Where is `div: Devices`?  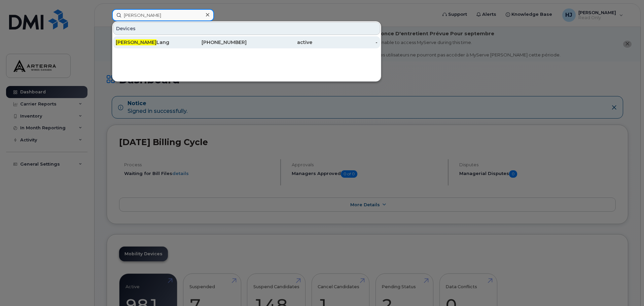
div: Devices is located at coordinates (246, 29).